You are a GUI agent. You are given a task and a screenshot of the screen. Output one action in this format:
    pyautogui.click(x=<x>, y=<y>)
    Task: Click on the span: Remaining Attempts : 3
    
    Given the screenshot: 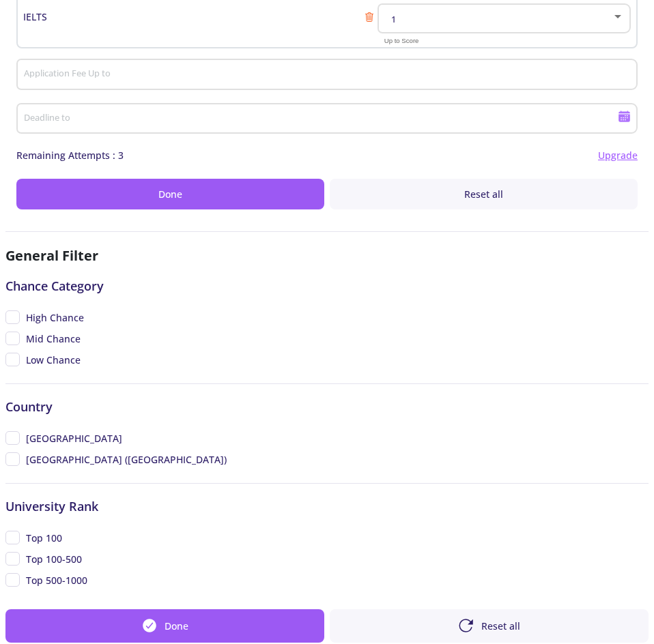 What is the action you would take?
    pyautogui.click(x=70, y=155)
    